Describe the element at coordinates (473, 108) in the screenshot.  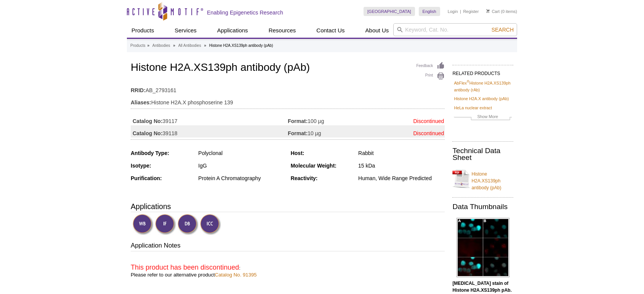
I see `a: HeLa nuclear extract` at that location.